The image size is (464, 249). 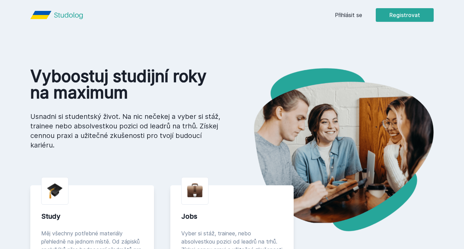 What do you see at coordinates (333, 149) in the screenshot?
I see `img: hero.png` at bounding box center [333, 149].